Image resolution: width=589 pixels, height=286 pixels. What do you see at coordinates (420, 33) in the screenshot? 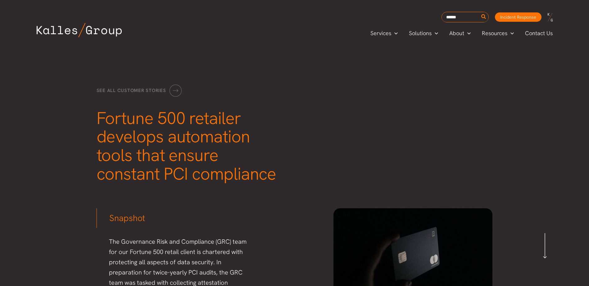
I see `span: Solutions` at bounding box center [420, 33].